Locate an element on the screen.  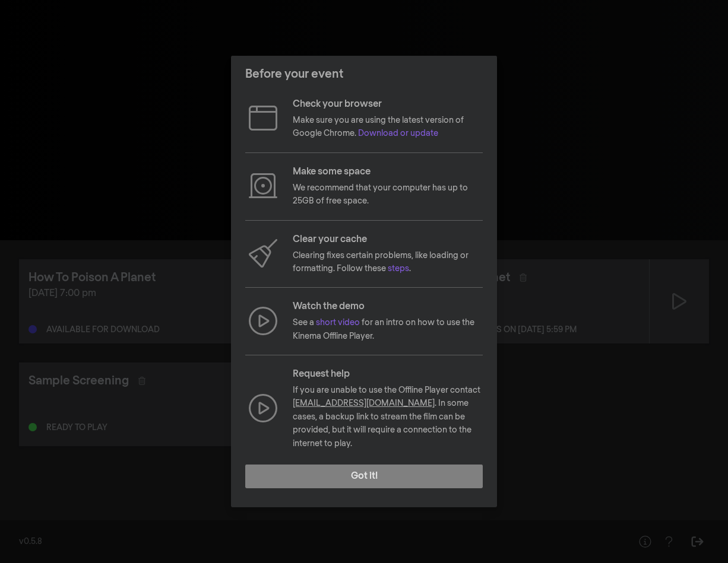
p: Watch the demo is located at coordinates (388, 307).